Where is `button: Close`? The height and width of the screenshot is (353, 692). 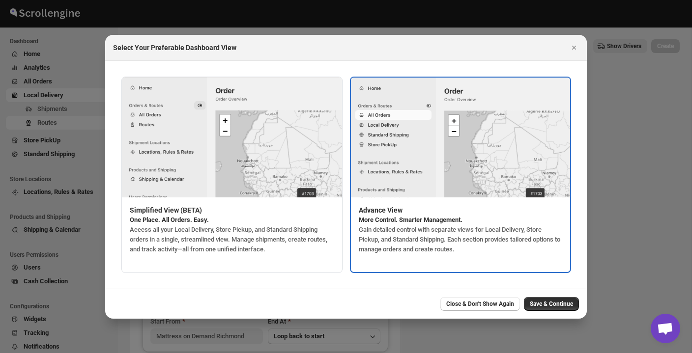
button: Close is located at coordinates (574, 48).